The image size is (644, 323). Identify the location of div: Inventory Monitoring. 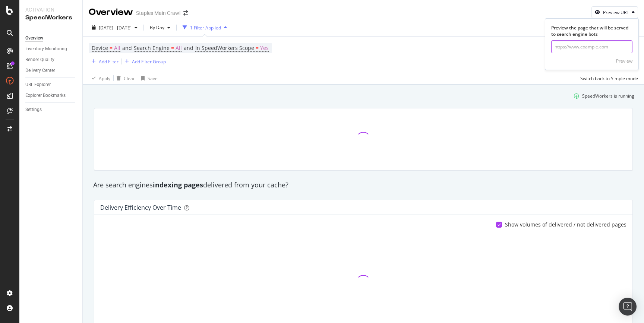
(46, 49).